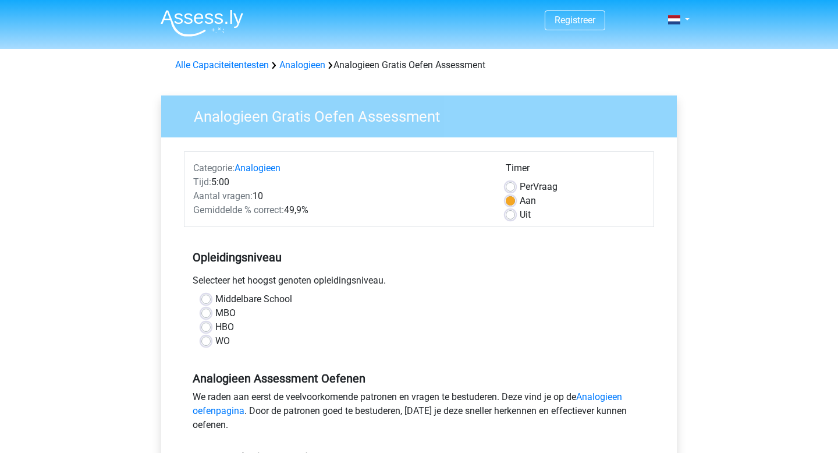 The width and height of the screenshot is (838, 453). I want to click on div: Timer, so click(575, 170).